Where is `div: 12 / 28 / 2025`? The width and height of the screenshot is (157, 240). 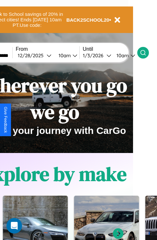 div: 12 / 28 / 2025 is located at coordinates (32, 55).